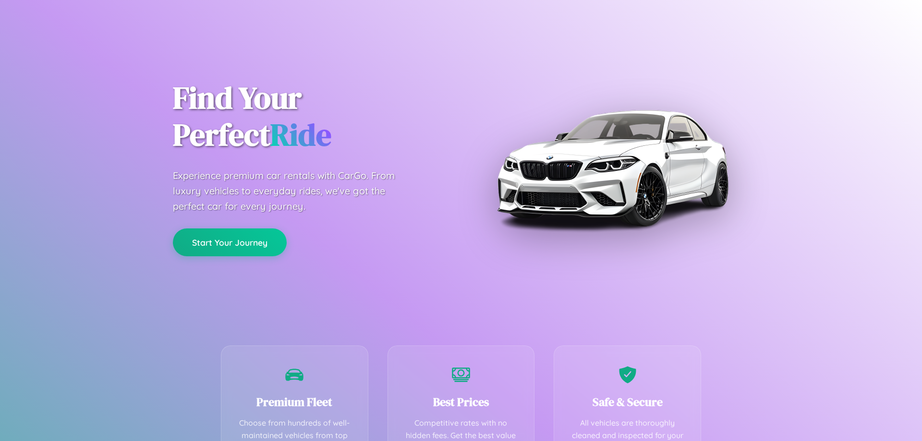 This screenshot has height=441, width=922. What do you see at coordinates (627, 402) in the screenshot?
I see `h3: Safe & Secure` at bounding box center [627, 402].